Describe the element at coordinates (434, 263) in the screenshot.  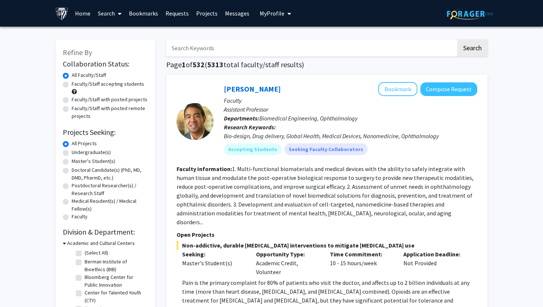
I see `div: Not Provided` at that location.